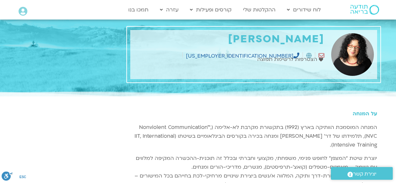 Image resolution: width=396 pixels, height=183 pixels. What do you see at coordinates (211, 10) in the screenshot?
I see `a: קורסים ופעילות` at bounding box center [211, 10].